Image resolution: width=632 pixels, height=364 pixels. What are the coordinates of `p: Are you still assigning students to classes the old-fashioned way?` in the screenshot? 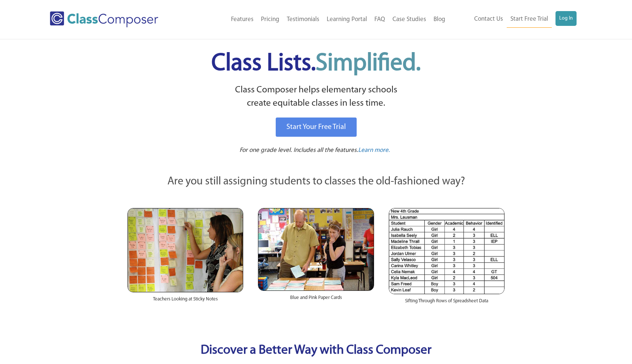 It's located at (316, 182).